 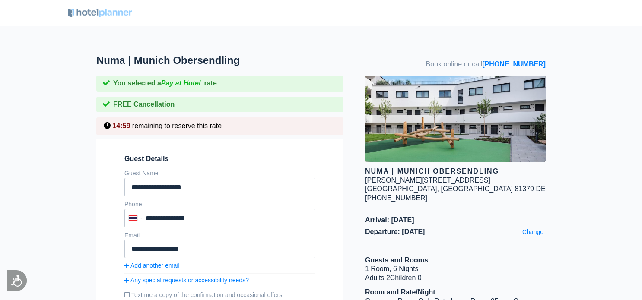 I want to click on span: Book online or call, so click(x=485, y=64).